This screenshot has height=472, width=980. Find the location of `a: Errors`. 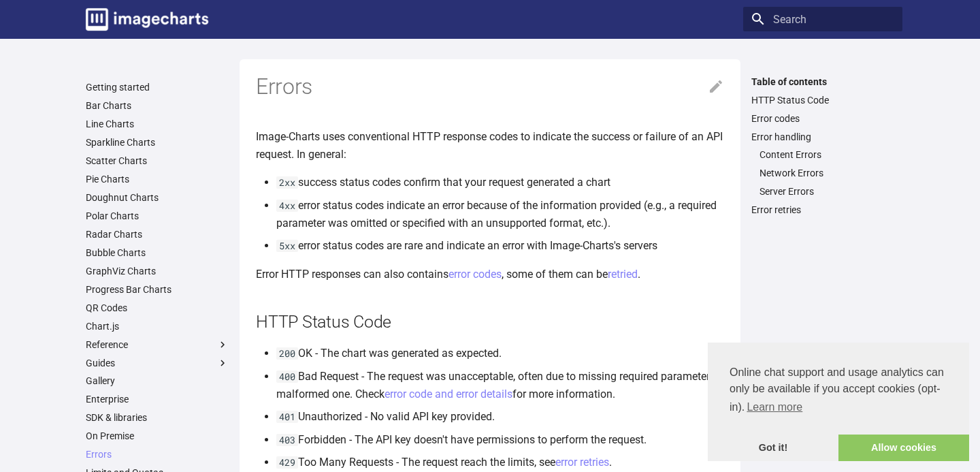

a: Errors is located at coordinates (157, 455).